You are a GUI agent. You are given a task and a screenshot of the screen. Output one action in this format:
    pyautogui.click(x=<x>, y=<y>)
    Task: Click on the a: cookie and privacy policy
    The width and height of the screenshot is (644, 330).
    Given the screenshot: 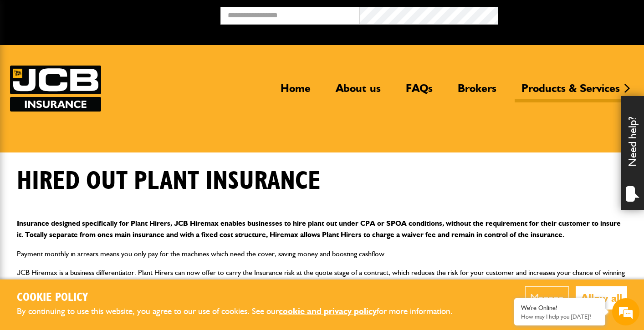 What is the action you would take?
    pyautogui.click(x=327, y=311)
    